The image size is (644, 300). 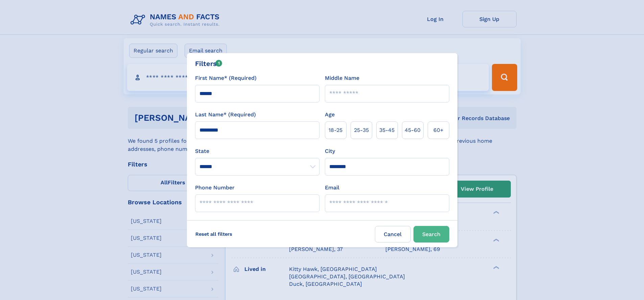 I want to click on button: Search, so click(x=431, y=234).